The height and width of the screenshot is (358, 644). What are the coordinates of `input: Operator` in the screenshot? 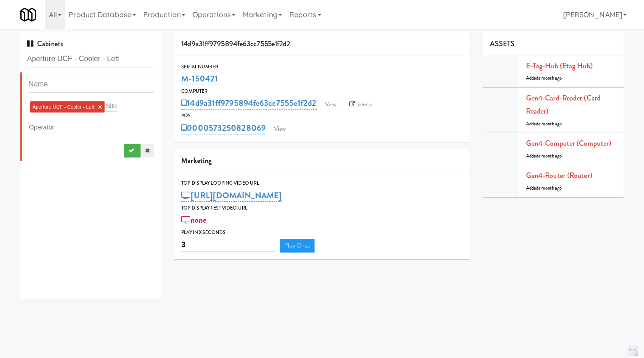 It's located at (42, 127).